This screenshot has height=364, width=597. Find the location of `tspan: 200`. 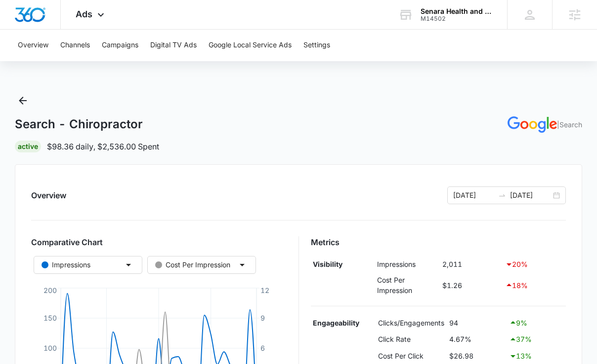

tspan: 200 is located at coordinates (50, 290).